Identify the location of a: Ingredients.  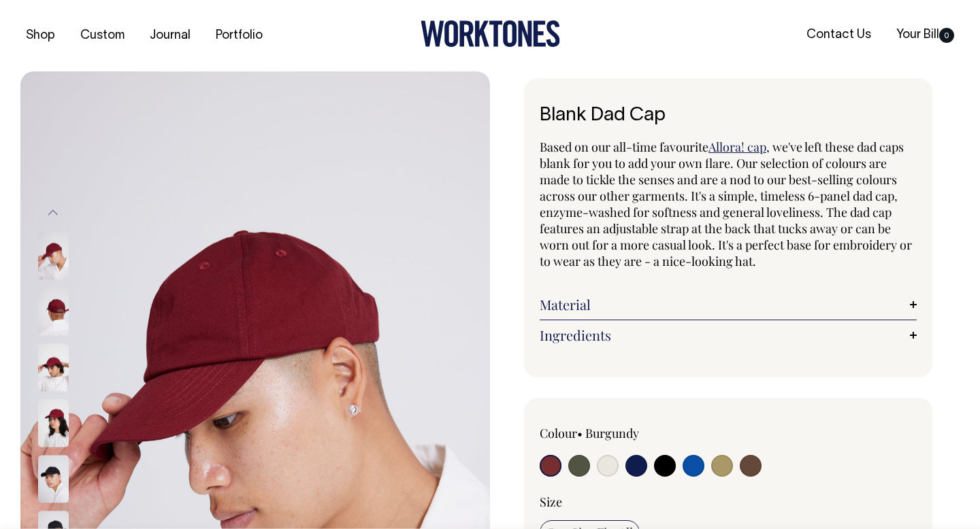
(728, 335).